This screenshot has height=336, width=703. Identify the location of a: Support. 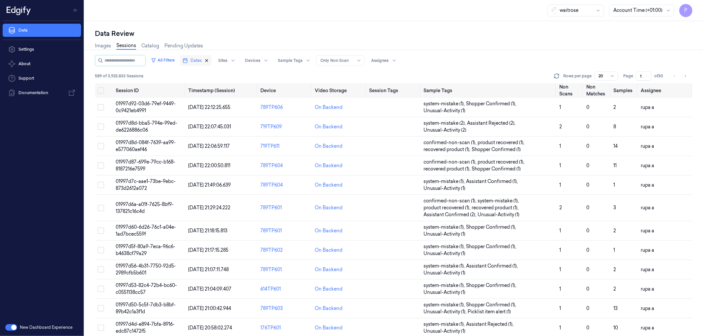
(42, 78).